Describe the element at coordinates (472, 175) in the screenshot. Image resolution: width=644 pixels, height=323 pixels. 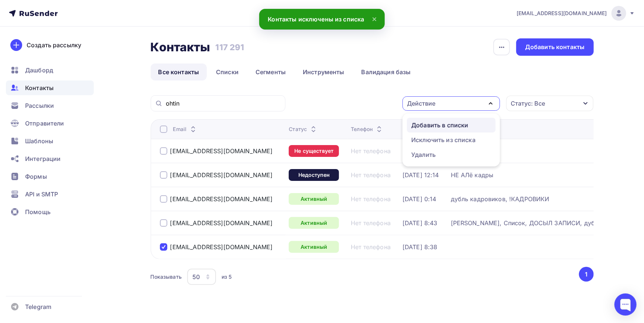
I see `div: НЕ АЛё кадры` at that location.